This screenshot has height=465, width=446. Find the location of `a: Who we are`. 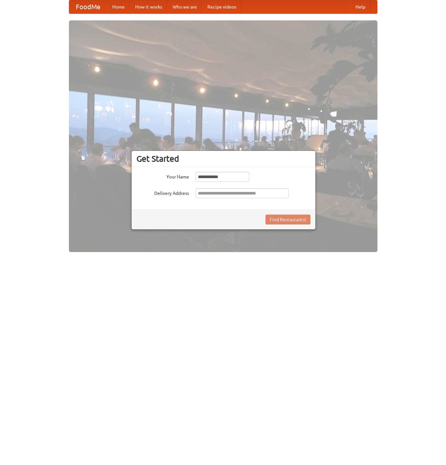

a: Who we are is located at coordinates (185, 7).